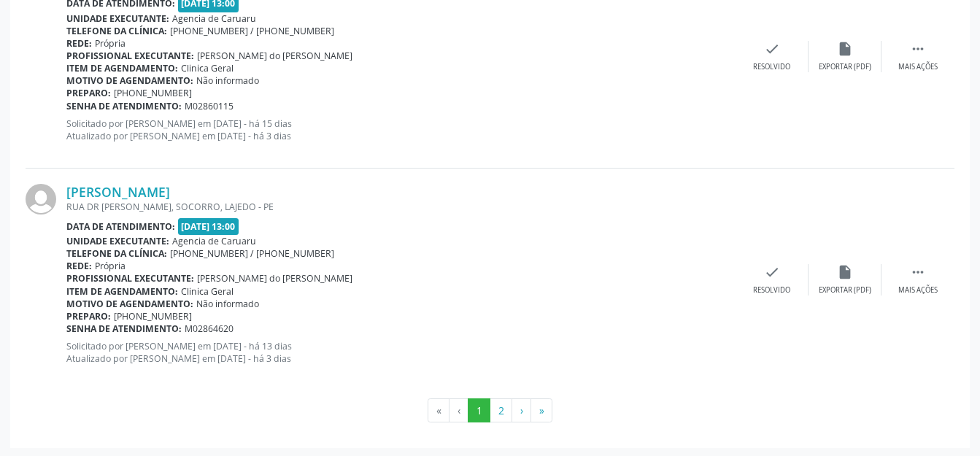 This screenshot has width=980, height=456. I want to click on b: Data de atendimento:, so click(120, 226).